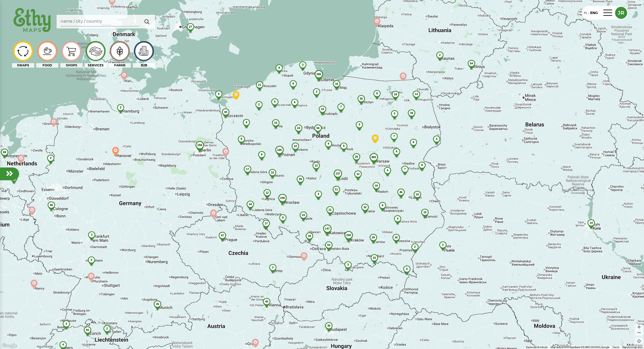 The height and width of the screenshot is (349, 644). What do you see at coordinates (417, 94) in the screenshot?
I see `span: 13` at bounding box center [417, 94].